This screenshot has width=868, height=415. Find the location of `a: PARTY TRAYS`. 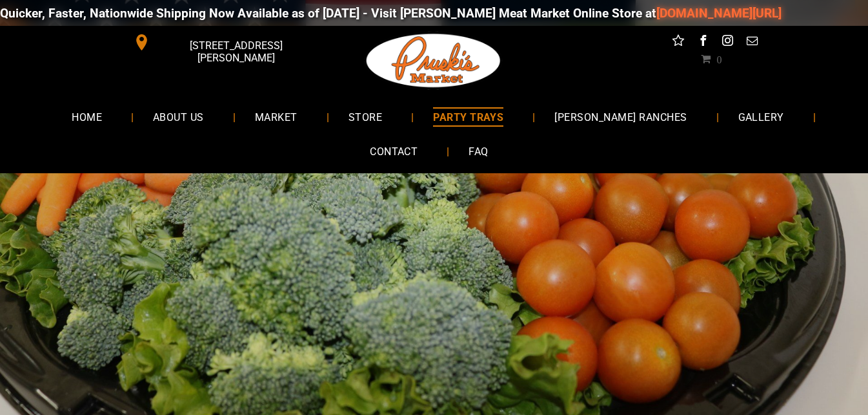

a: PARTY TRAYS is located at coordinates (468, 116).